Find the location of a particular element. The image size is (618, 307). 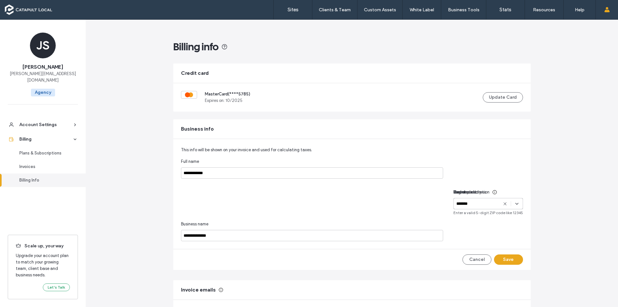

span: Scale up, your way is located at coordinates (43, 246).